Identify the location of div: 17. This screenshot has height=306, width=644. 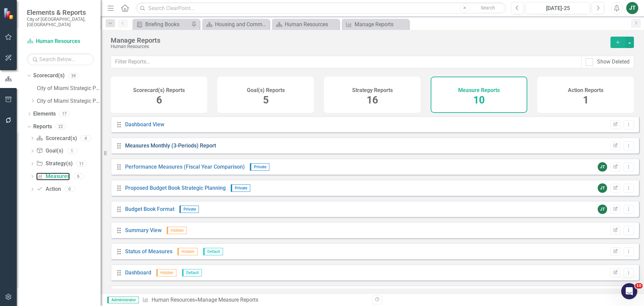
(64, 114).